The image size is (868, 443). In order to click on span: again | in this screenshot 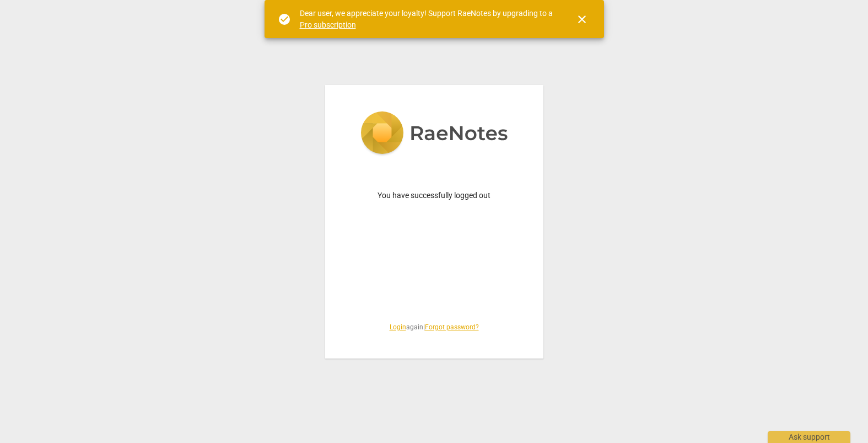, I will do `click(434, 327)`.